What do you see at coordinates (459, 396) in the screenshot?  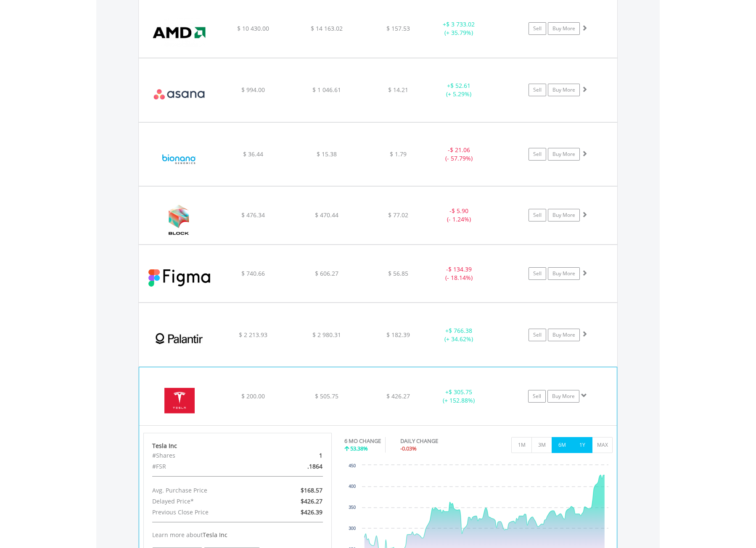 I see `div: + (+ 152.88%)` at bounding box center [459, 396].